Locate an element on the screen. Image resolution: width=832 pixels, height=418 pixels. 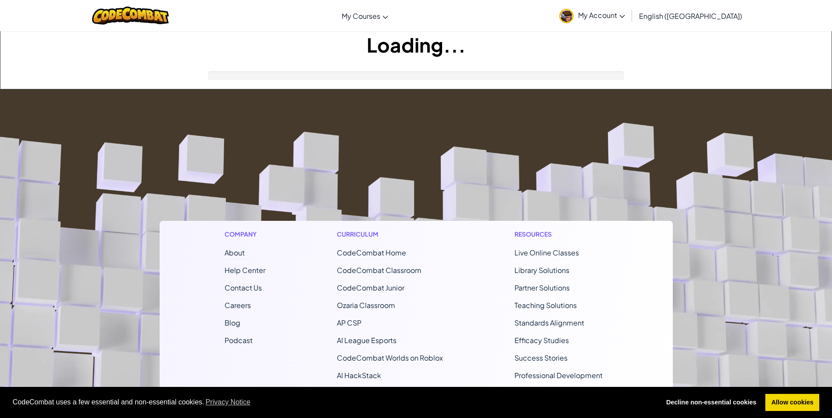
a: Live Online Classes is located at coordinates (546, 253).